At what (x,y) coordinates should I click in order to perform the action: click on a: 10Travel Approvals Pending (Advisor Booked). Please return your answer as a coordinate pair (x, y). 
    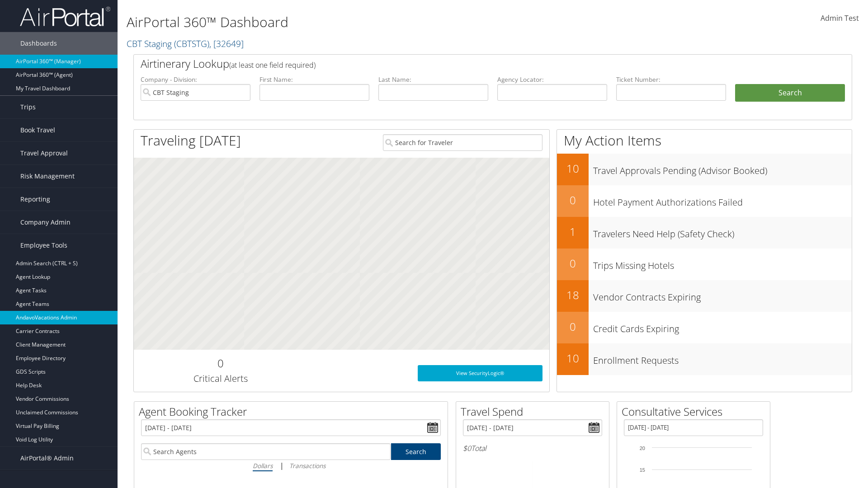
    Looking at the image, I should click on (704, 169).